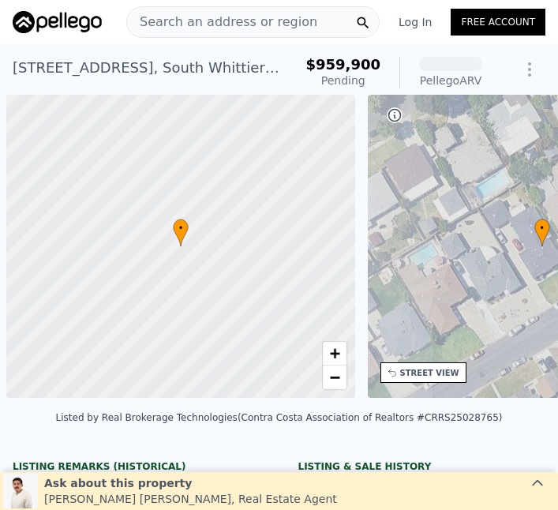 The image size is (558, 510). I want to click on a: Log In, so click(415, 22).